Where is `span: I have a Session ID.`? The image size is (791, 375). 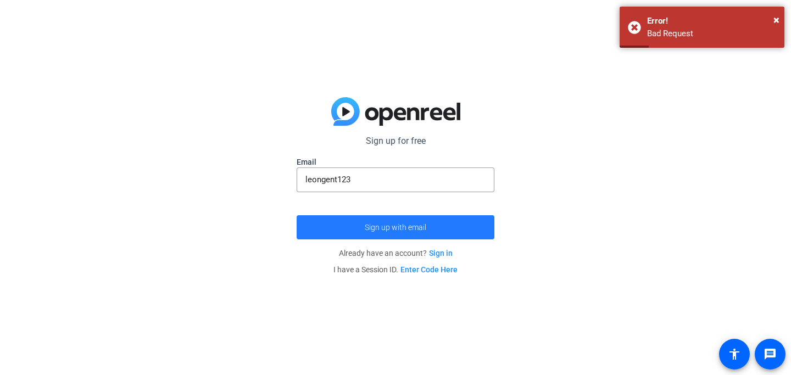
span: I have a Session ID. is located at coordinates (396, 270).